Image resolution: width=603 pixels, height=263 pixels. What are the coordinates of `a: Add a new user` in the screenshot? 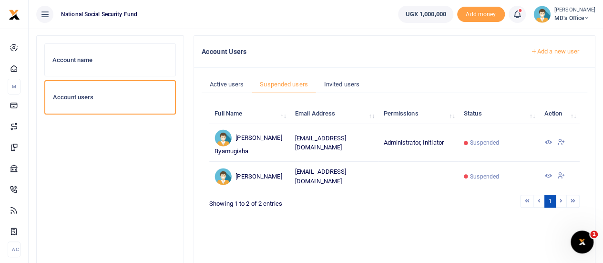 It's located at (555, 51).